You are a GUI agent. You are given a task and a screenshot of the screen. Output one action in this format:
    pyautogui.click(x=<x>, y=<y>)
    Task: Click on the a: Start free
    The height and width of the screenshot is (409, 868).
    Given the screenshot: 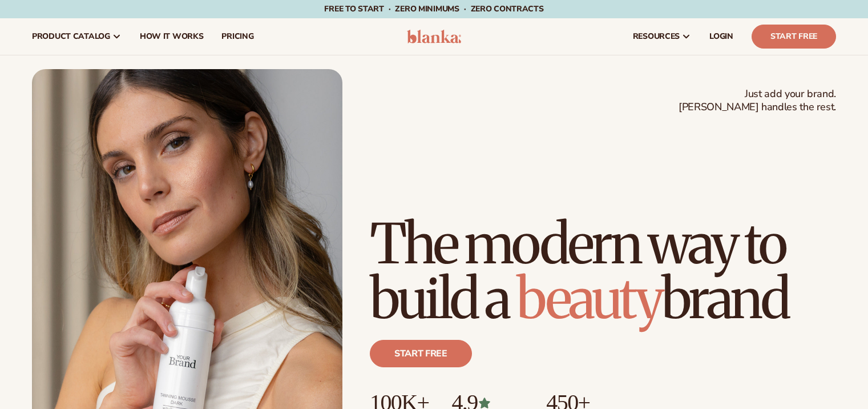 What is the action you would take?
    pyautogui.click(x=421, y=353)
    